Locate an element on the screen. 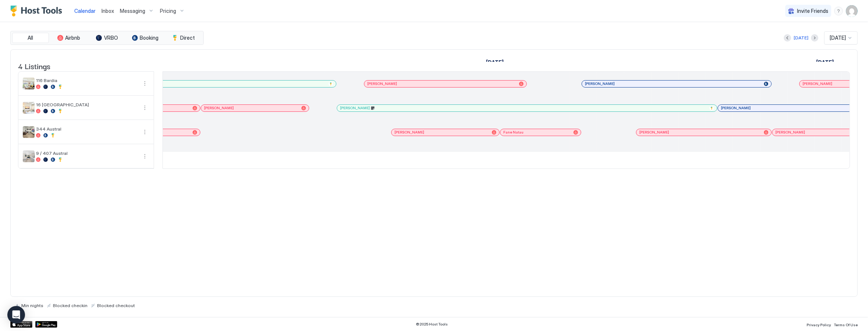 The width and height of the screenshot is (868, 331). span: VRBO is located at coordinates (111, 38).